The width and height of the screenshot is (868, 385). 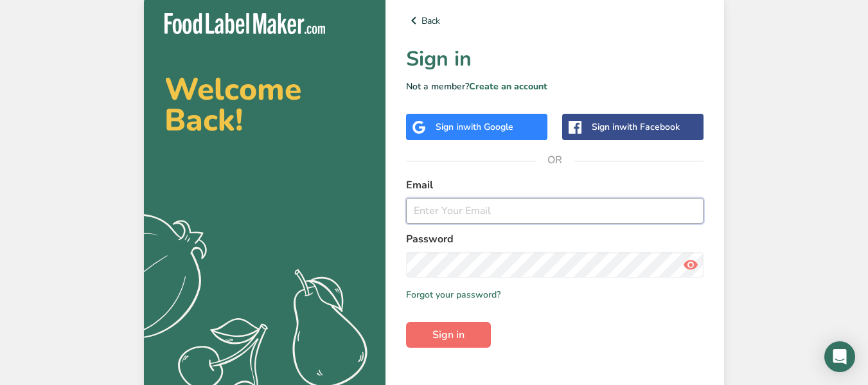 I want to click on button: Sign in, so click(x=449, y=335).